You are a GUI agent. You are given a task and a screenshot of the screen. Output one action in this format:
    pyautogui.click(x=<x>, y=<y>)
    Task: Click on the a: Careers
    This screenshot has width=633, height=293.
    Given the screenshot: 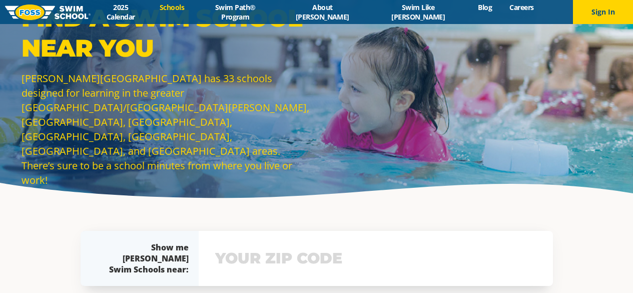 What is the action you would take?
    pyautogui.click(x=521, y=7)
    